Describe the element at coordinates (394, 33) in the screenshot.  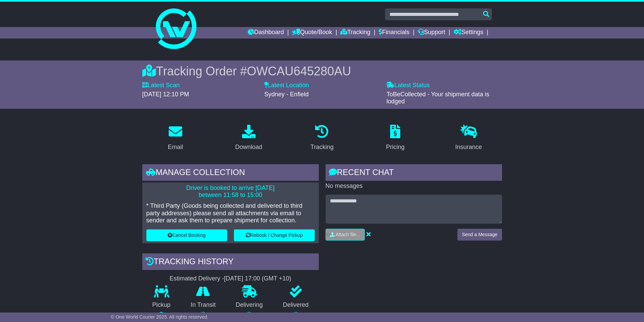
I see `a: Financials` at that location.